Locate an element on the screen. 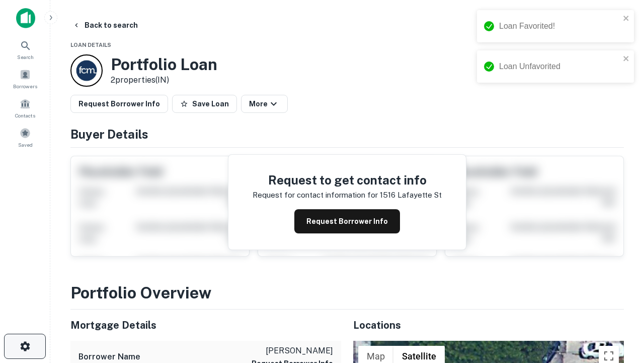 Image resolution: width=644 pixels, height=363 pixels. h6: Borrower Name is located at coordinates (109, 357).